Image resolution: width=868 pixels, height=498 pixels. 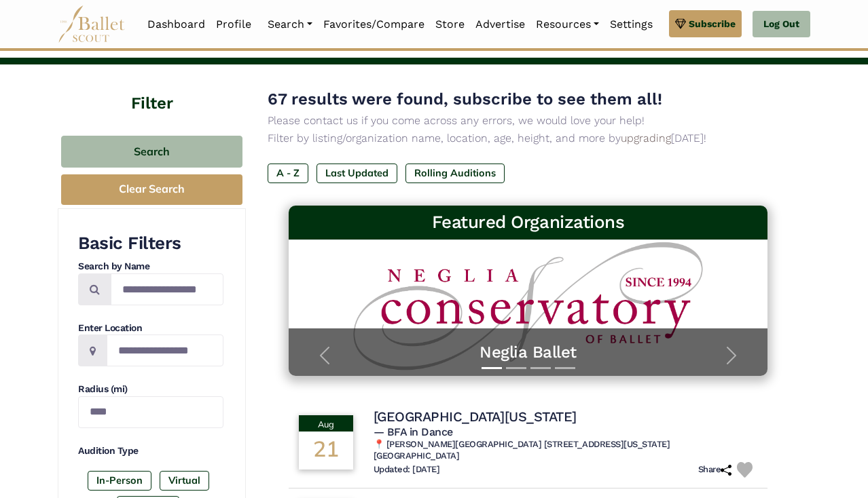 What do you see at coordinates (566, 24) in the screenshot?
I see `a: Resources` at bounding box center [566, 24].